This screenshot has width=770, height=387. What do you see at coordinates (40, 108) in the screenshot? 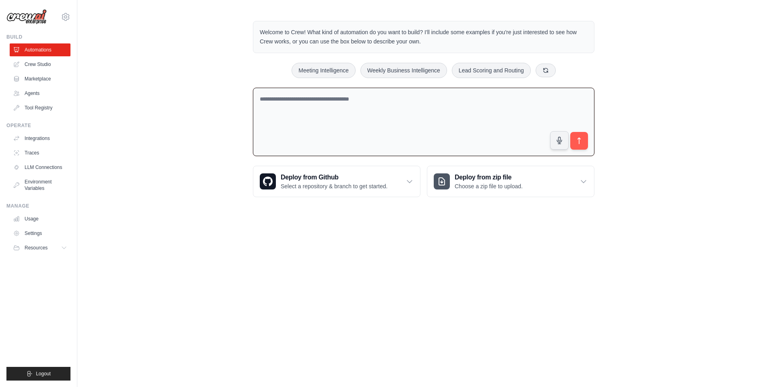
I see `a: Tool Registry` at bounding box center [40, 108].